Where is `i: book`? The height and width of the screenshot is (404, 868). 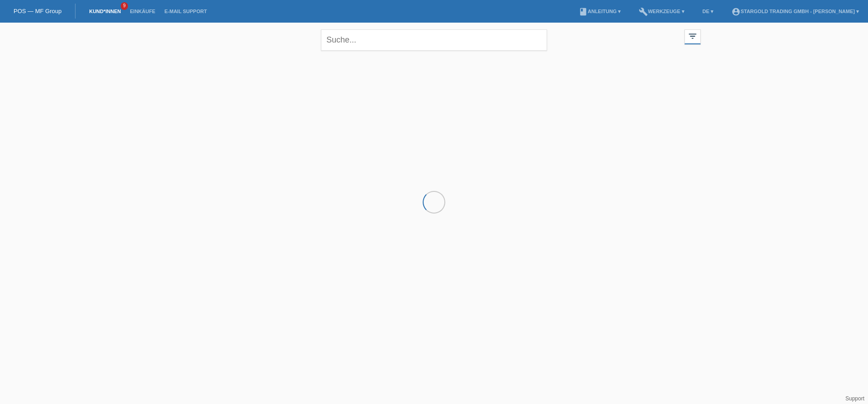
i: book is located at coordinates (583, 12).